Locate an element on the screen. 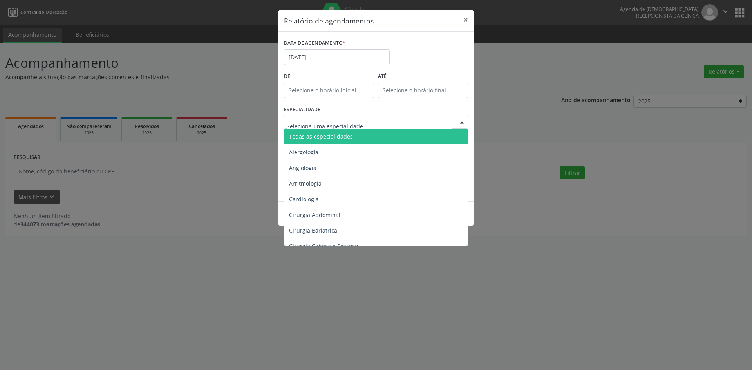 The image size is (752, 370). span: Alergologia is located at coordinates (304, 152).